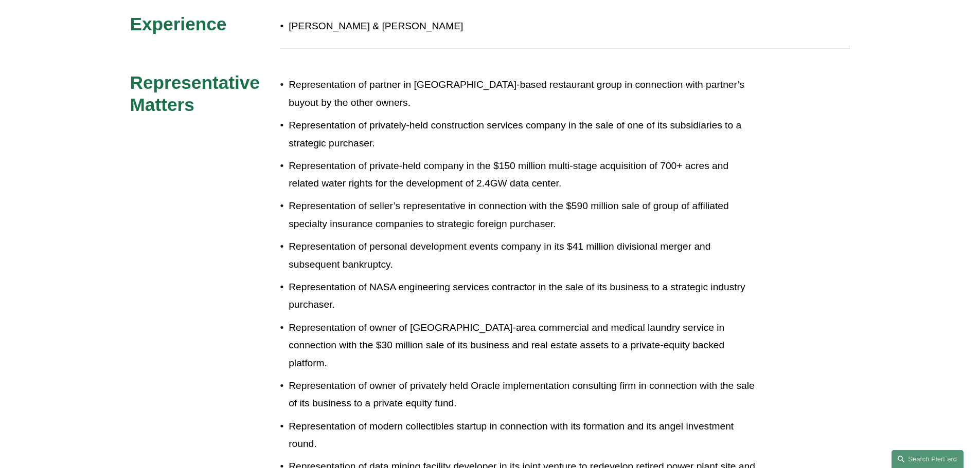  What do you see at coordinates (928, 459) in the screenshot?
I see `a: Search this site` at bounding box center [928, 459].